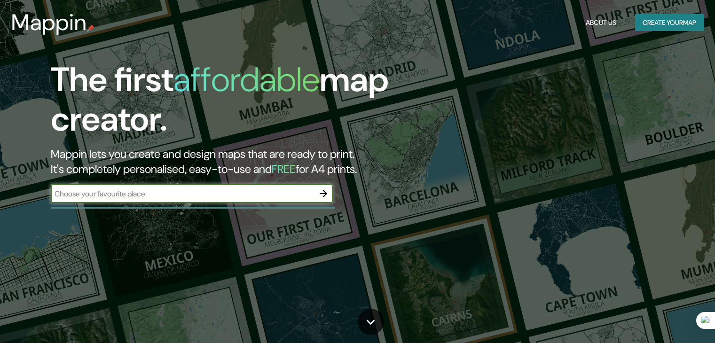  I want to click on button: Create yourmap, so click(670, 23).